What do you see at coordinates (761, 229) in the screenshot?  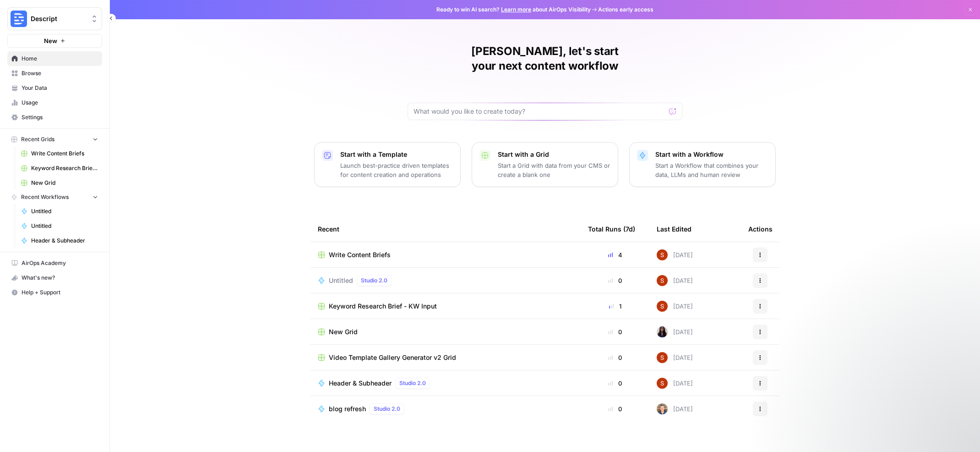 I see `div: Actions` at bounding box center [761, 229].